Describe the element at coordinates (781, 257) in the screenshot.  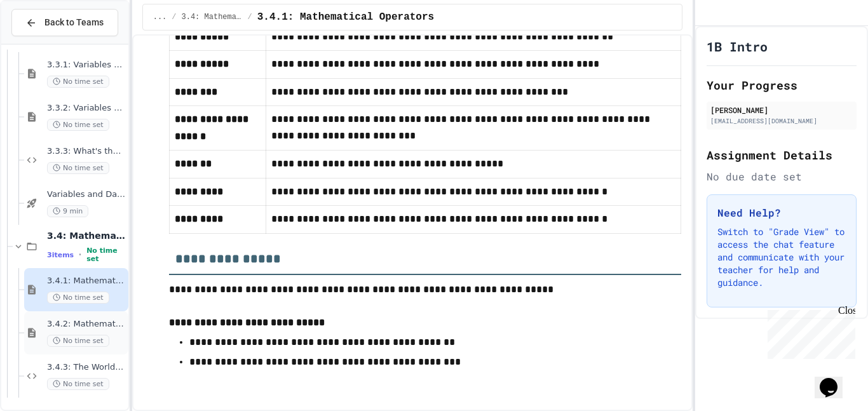
I see `p: Switch to "Grade View" to access the chat feature and communicate with your teacher for help and ...` at that location.